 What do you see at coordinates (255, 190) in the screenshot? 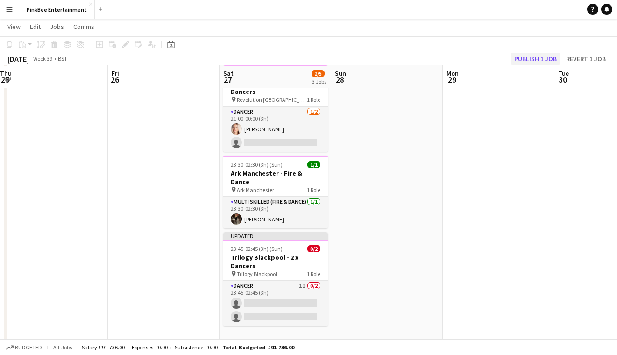
I see `span: Ark Manchester` at bounding box center [255, 190].